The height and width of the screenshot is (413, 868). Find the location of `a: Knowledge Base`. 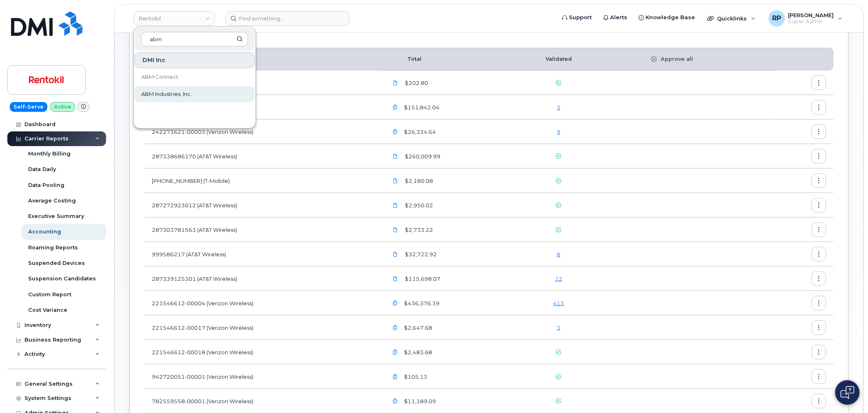

a: Knowledge Base is located at coordinates (668, 18).